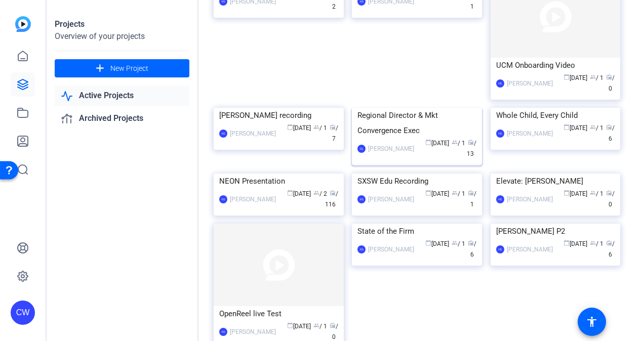 Image resolution: width=644 pixels, height=341 pixels. I want to click on button: New Project, so click(122, 68).